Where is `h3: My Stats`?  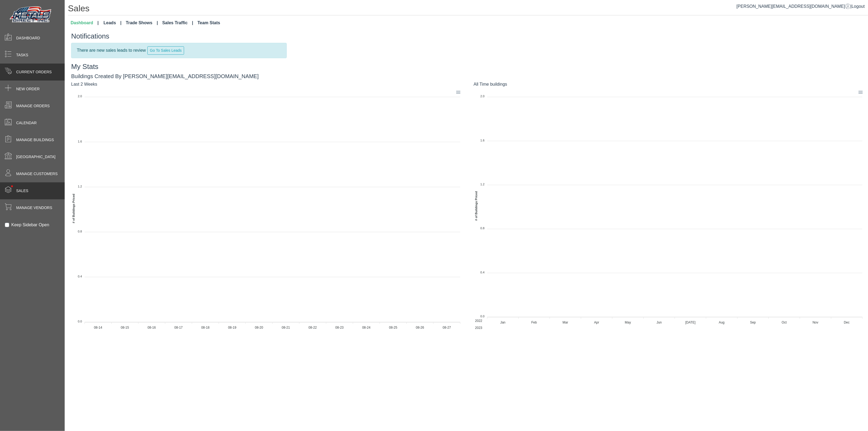
h3: My Stats is located at coordinates (469, 67).